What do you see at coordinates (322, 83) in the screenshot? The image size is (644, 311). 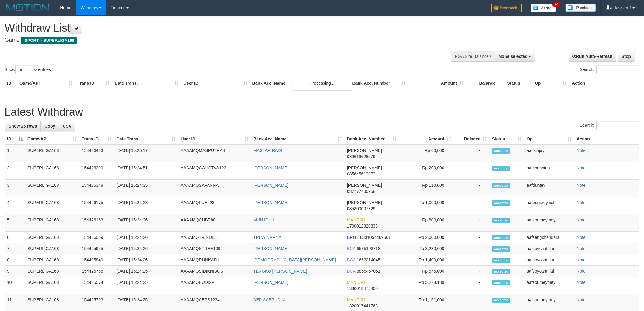 I see `div: Processing...` at bounding box center [322, 83].